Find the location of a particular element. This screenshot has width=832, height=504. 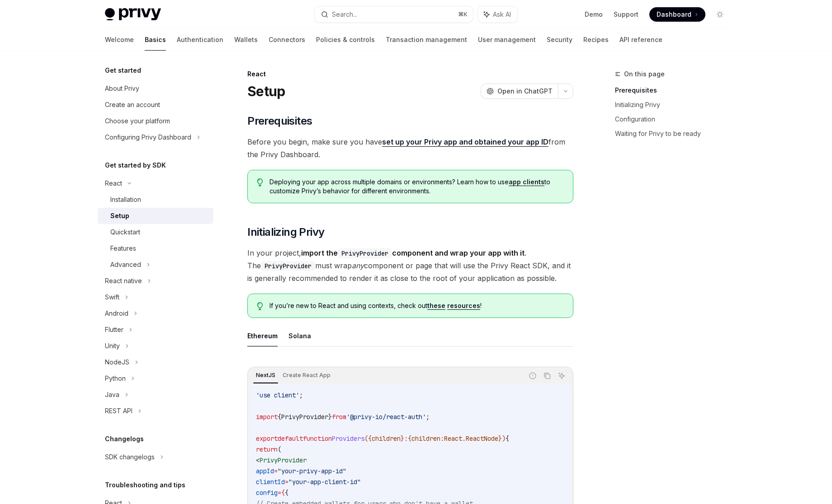

svg: Tip is located at coordinates (260, 183).